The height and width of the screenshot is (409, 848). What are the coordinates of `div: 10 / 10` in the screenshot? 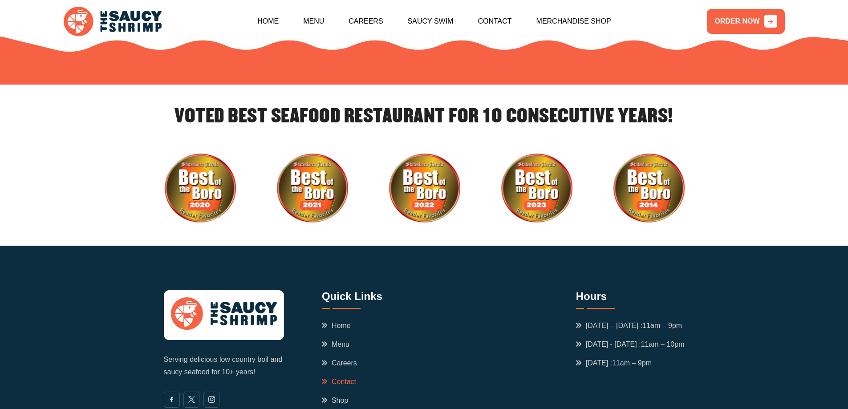 It's located at (537, 188).